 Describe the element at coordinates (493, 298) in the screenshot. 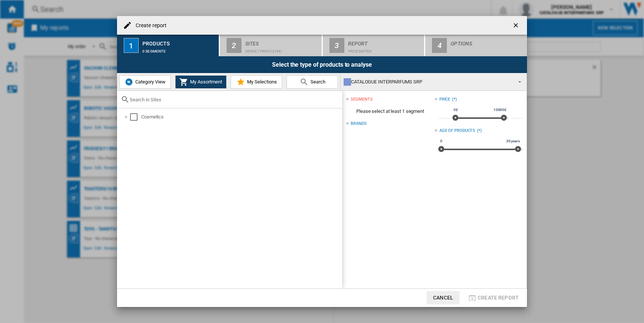

I see `button: Create report` at that location.